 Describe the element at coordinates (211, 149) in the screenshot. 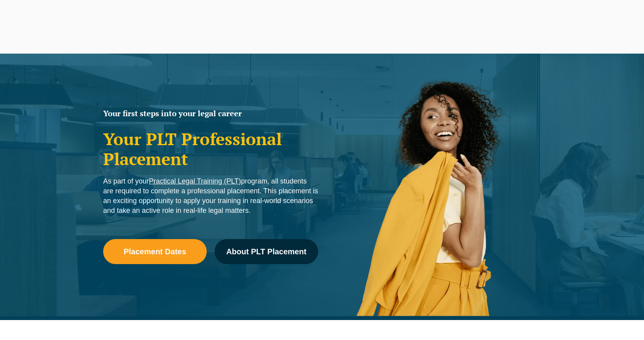

I see `h1: Your PLT Professional Placement` at that location.